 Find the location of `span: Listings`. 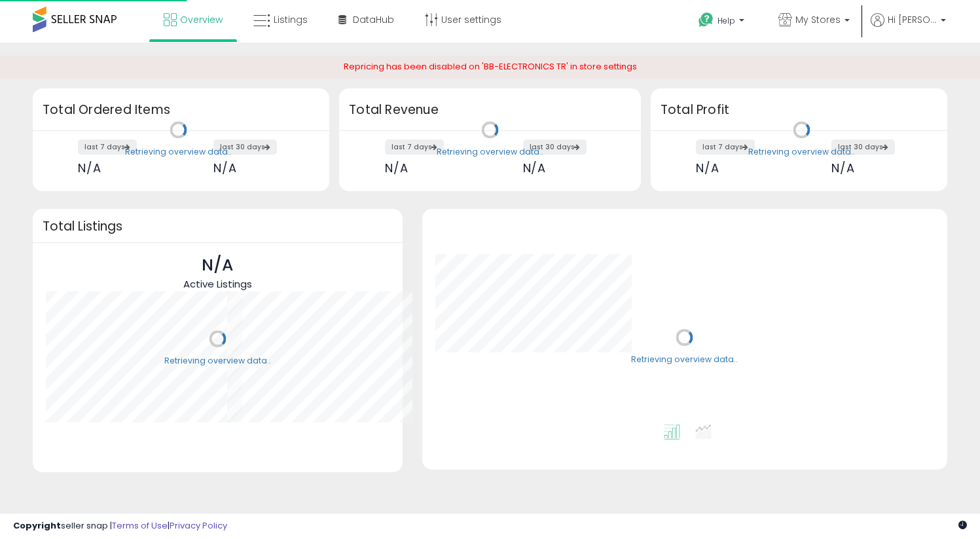

span: Listings is located at coordinates (291, 20).